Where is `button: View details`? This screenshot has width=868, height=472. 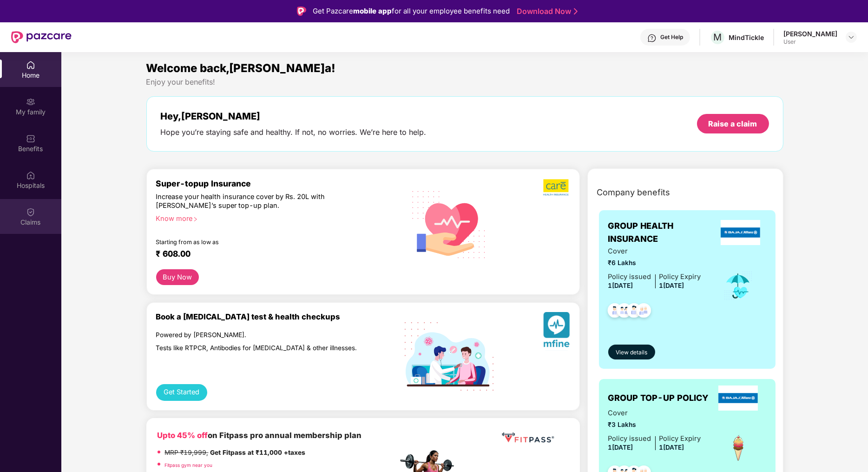
button: View details is located at coordinates (632, 352).